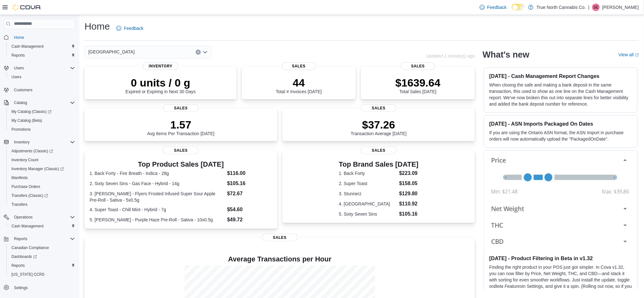 The width and height of the screenshot is (644, 298). Describe the element at coordinates (39, 287) in the screenshot. I see `button: Settings` at that location.